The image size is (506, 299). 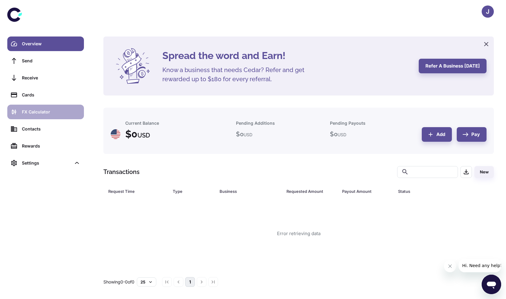 I want to click on div: Payout Amount, so click(x=362, y=191).